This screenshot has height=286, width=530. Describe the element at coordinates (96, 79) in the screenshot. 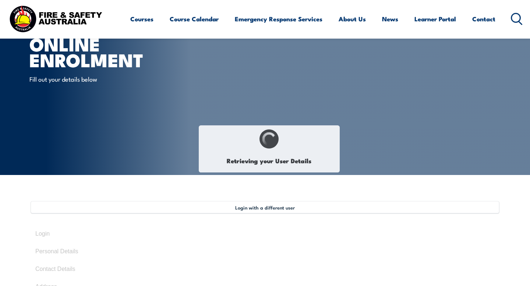

I see `p: Fill out your details below` at that location.